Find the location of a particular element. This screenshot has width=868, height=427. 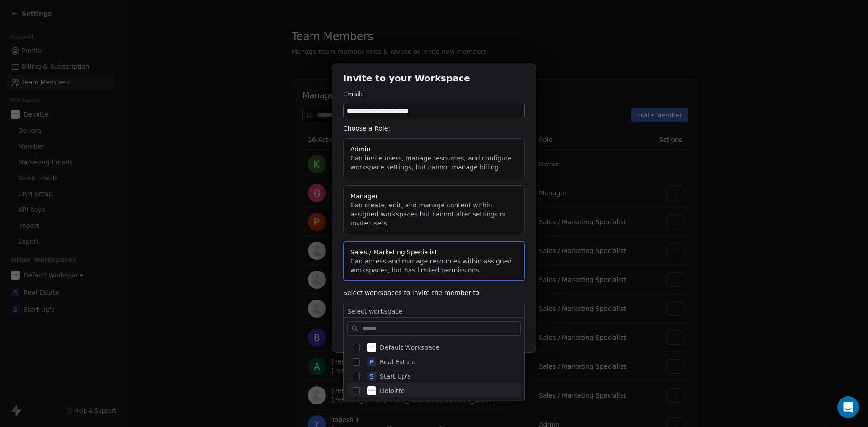

span: Start Up's is located at coordinates (395, 376).